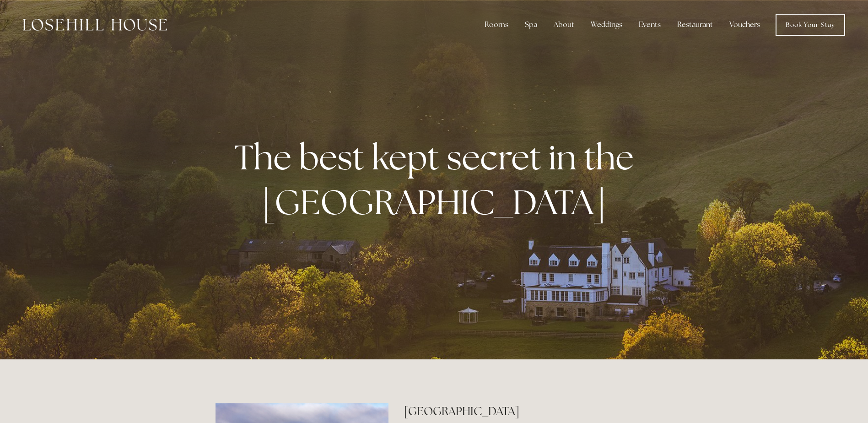 The width and height of the screenshot is (868, 423). What do you see at coordinates (95, 25) in the screenshot?
I see `img: Losehill House` at bounding box center [95, 25].